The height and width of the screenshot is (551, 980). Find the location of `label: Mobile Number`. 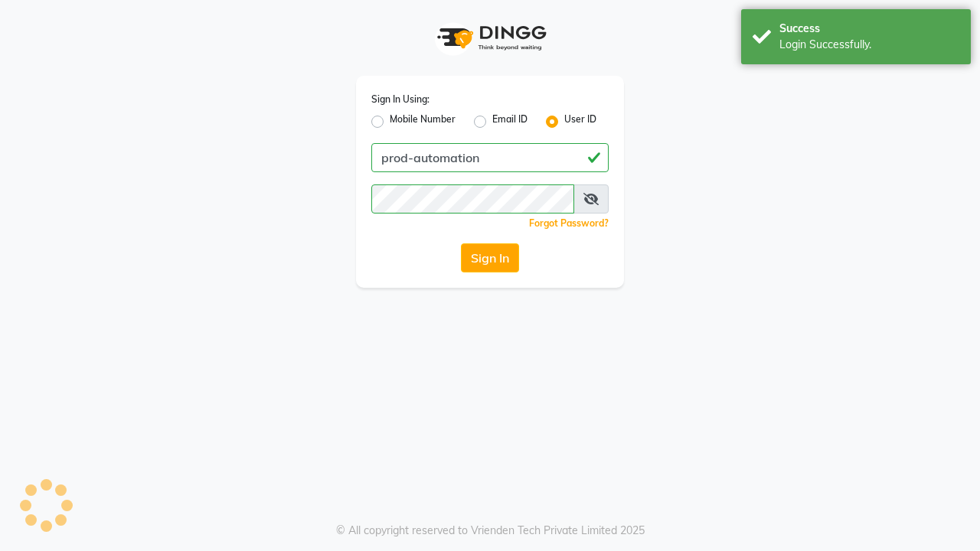

label: Mobile Number is located at coordinates (423, 122).